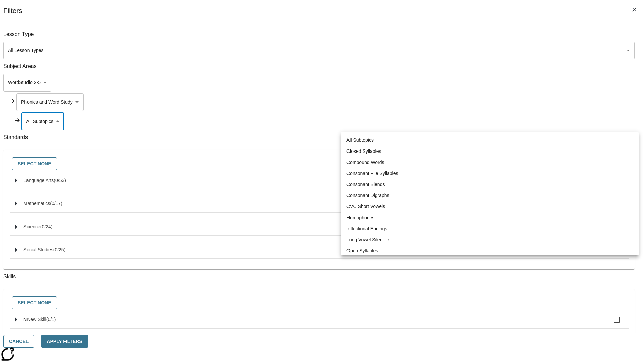 The height and width of the screenshot is (362, 644). What do you see at coordinates (489, 173) in the screenshot?
I see `li: Consonant + le Syllables` at bounding box center [489, 173].